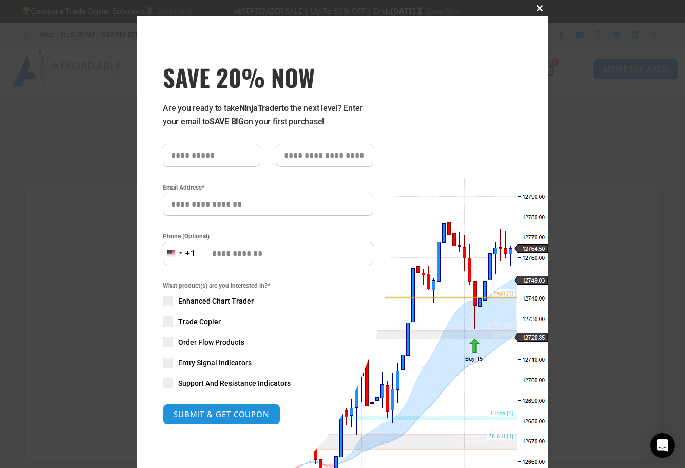  I want to click on label: Email Address, so click(268, 188).